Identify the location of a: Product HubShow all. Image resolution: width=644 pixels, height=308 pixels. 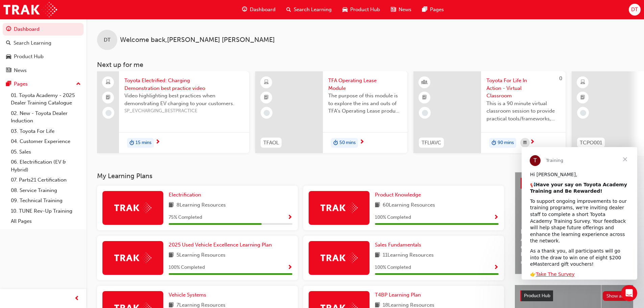
(574, 295).